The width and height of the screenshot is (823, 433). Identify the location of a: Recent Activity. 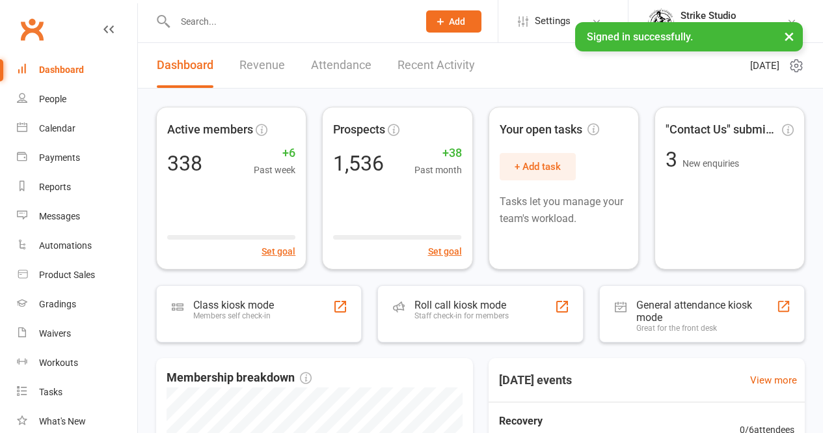
(436, 65).